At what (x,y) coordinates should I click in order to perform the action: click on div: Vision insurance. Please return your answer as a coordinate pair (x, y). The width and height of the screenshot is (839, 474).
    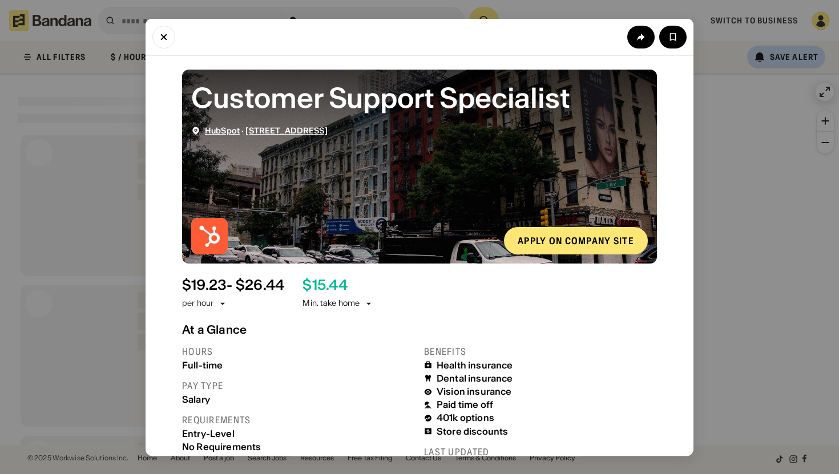
    Looking at the image, I should click on (474, 392).